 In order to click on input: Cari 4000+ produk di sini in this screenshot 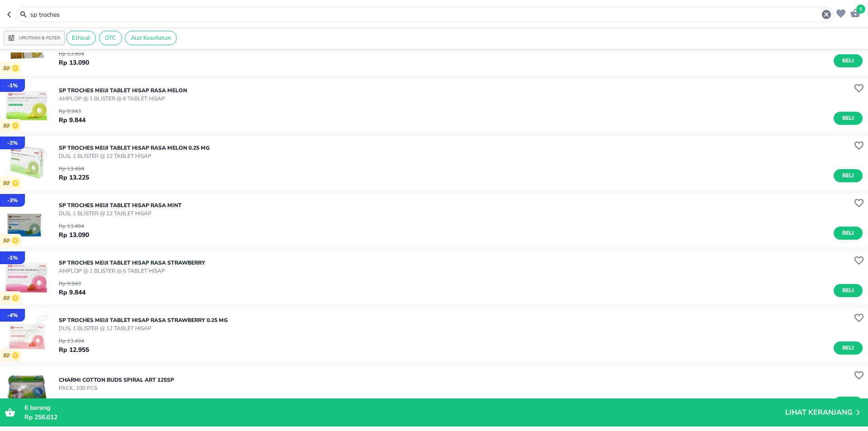, I will do `click(425, 15)`.